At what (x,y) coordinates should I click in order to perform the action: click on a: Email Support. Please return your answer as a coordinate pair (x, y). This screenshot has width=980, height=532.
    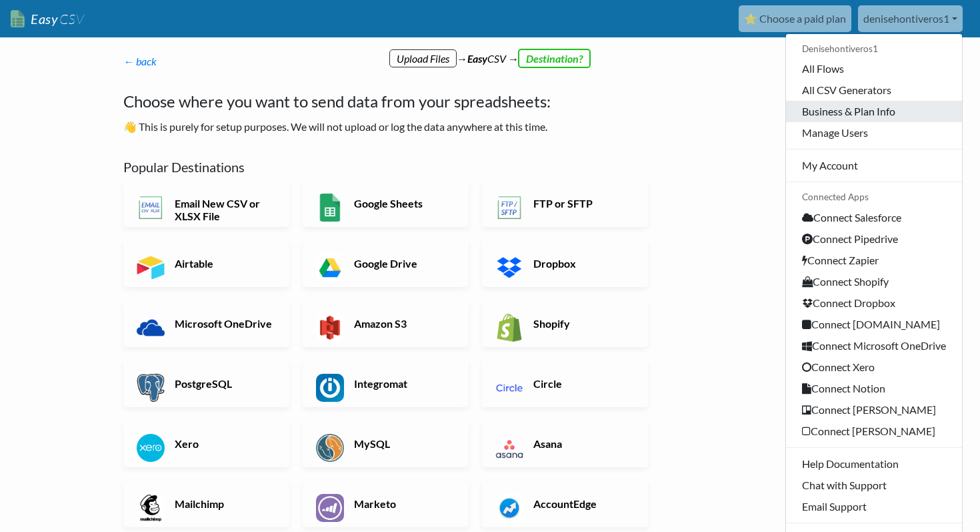
    Looking at the image, I should click on (874, 506).